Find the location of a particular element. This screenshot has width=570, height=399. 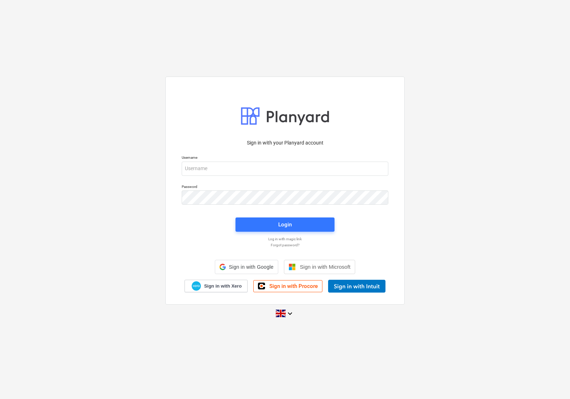

span: Sign in with Xero is located at coordinates (223, 286).